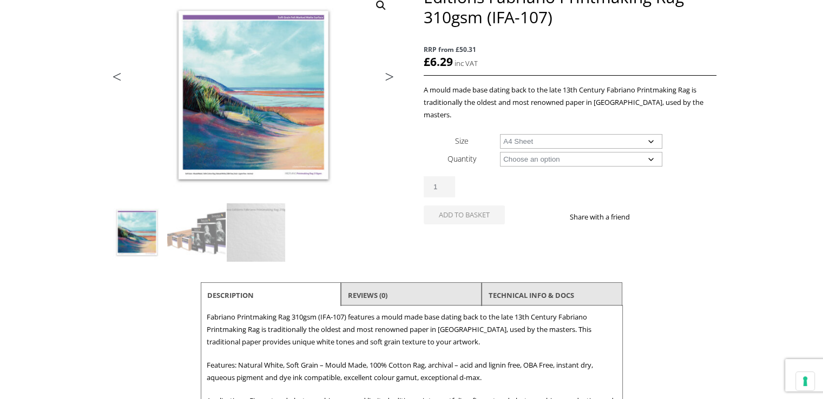 Image resolution: width=823 pixels, height=399 pixels. I want to click on label: Size, so click(462, 141).